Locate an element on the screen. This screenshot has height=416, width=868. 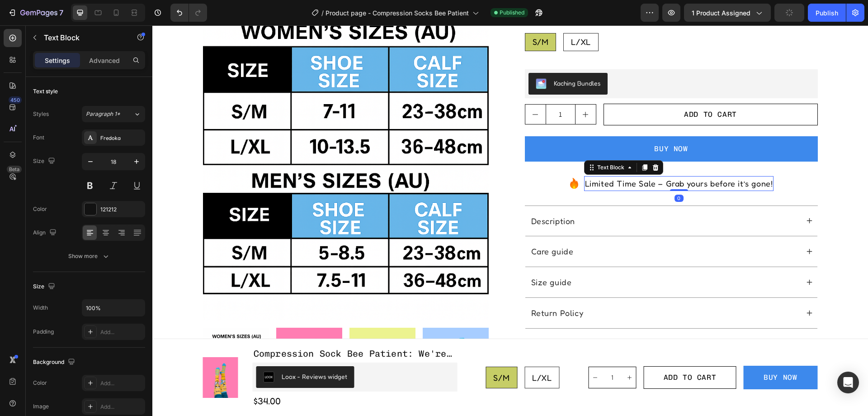
p: 7 is located at coordinates (61, 13).